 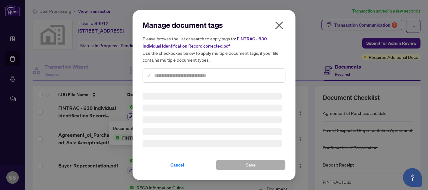 I want to click on span: close, so click(x=279, y=25).